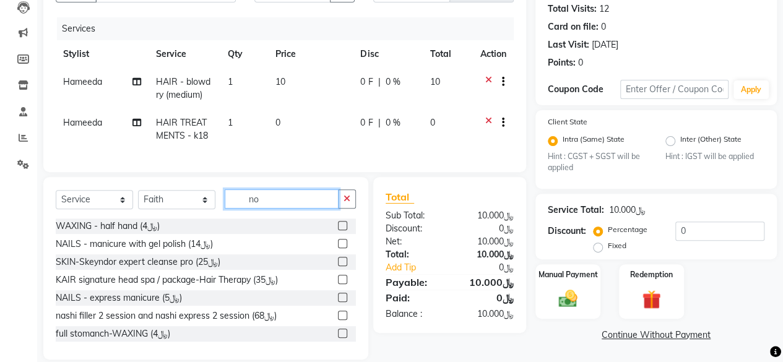 This screenshot has height=362, width=783. What do you see at coordinates (413, 241) in the screenshot?
I see `div: Net:` at bounding box center [413, 241].